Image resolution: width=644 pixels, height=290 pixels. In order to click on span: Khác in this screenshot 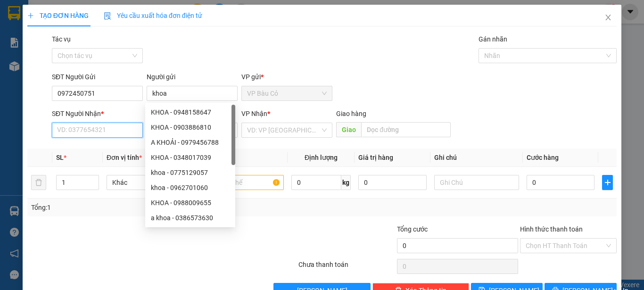, I will do `click(149, 183)`.